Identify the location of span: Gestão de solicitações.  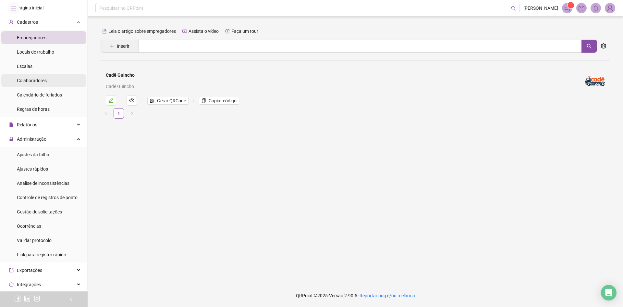
(39, 212).